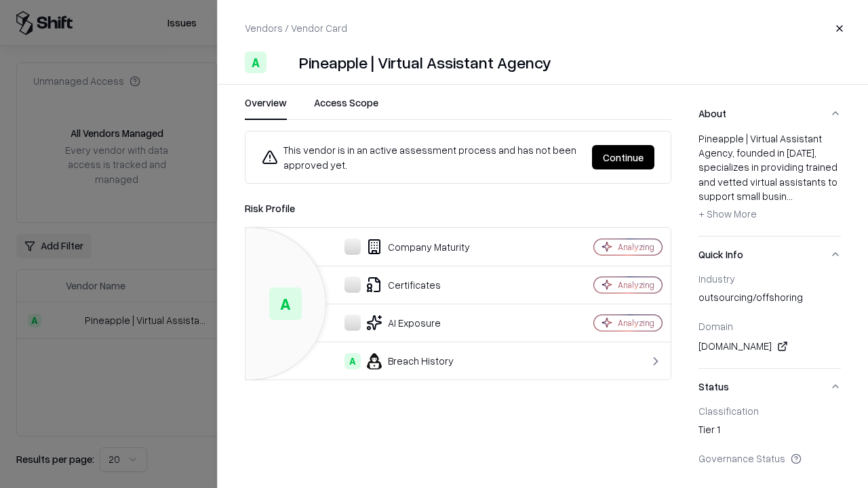 Image resolution: width=868 pixels, height=488 pixels. What do you see at coordinates (769, 432) in the screenshot?
I see `div: Tier 1` at bounding box center [769, 432].